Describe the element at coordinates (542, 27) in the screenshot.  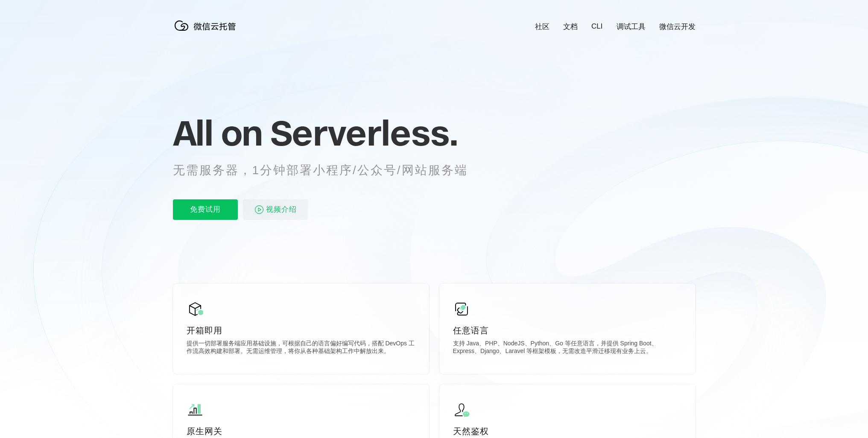
I see `a: 社区` at that location.